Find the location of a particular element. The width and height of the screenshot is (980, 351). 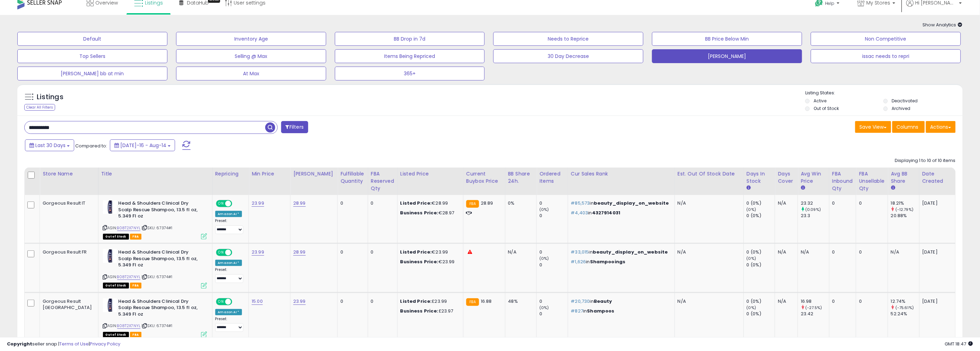

span: #4,403 is located at coordinates (580, 213).